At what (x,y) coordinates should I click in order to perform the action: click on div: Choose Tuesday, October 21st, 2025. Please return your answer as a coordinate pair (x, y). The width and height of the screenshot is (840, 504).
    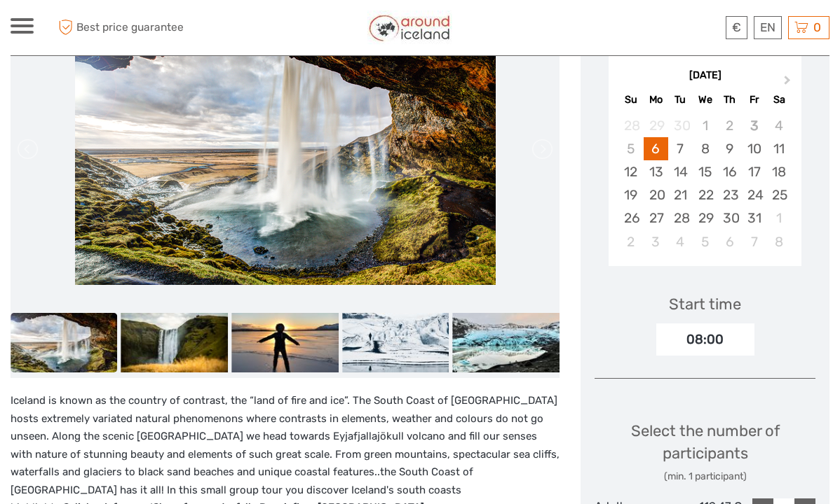
    Looking at the image, I should click on (680, 195).